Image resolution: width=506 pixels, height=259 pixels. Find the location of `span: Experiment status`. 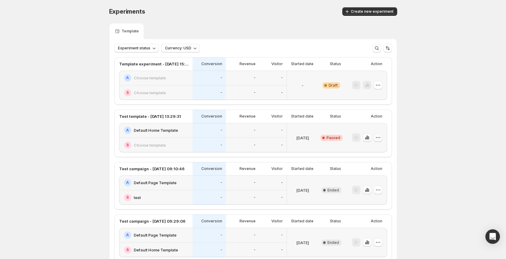

span: Experiment status is located at coordinates (134, 48).